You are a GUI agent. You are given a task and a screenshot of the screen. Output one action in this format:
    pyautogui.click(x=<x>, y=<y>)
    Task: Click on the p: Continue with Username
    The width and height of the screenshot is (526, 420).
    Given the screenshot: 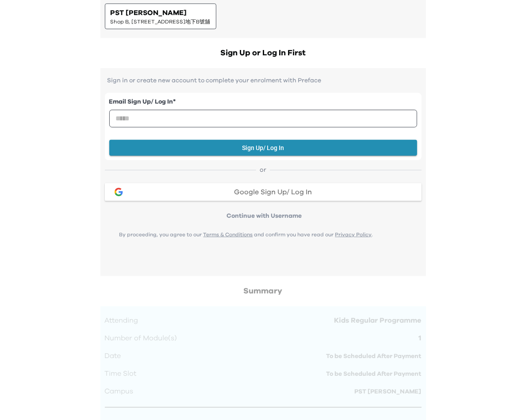 What is the action you would take?
    pyautogui.click(x=265, y=216)
    